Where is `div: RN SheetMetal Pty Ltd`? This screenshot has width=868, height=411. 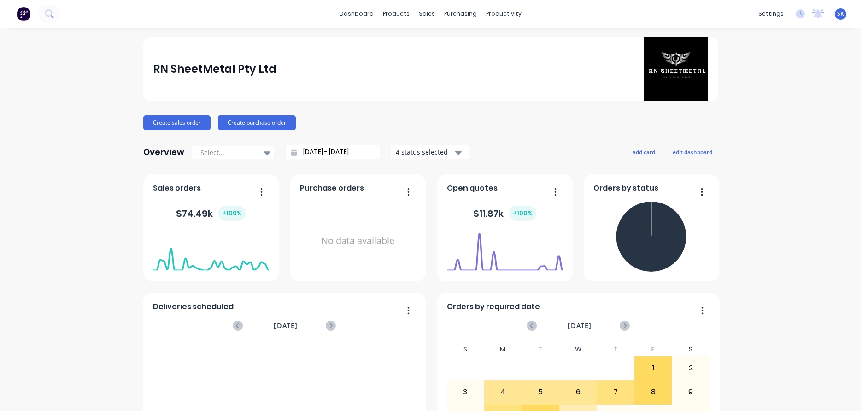
div: RN SheetMetal Pty Ltd is located at coordinates (214, 69).